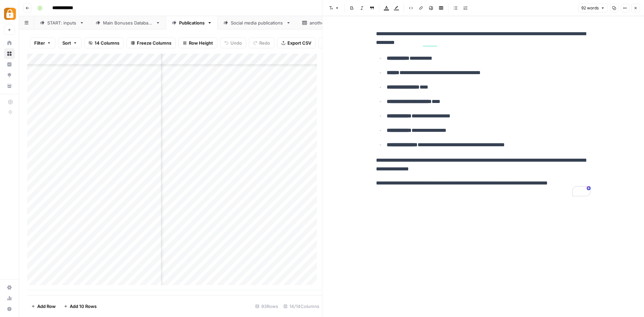 The width and height of the screenshot is (644, 317). What do you see at coordinates (257, 23) in the screenshot?
I see `div: Social media publications` at bounding box center [257, 23].